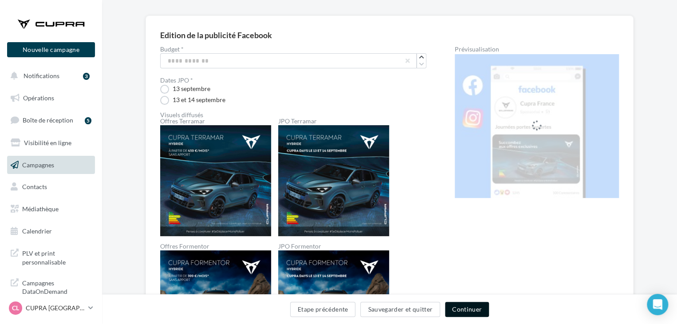 This screenshot has width=677, height=324. I want to click on a: Opérations, so click(51, 98).